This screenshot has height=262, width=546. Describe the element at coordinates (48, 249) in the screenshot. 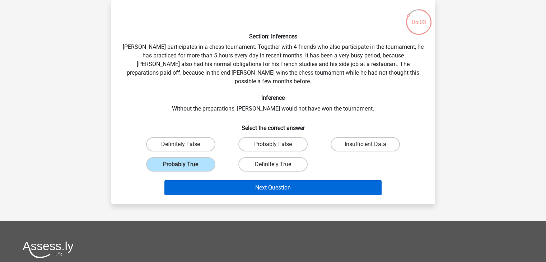

I see `img: Assessly logo` at that location.